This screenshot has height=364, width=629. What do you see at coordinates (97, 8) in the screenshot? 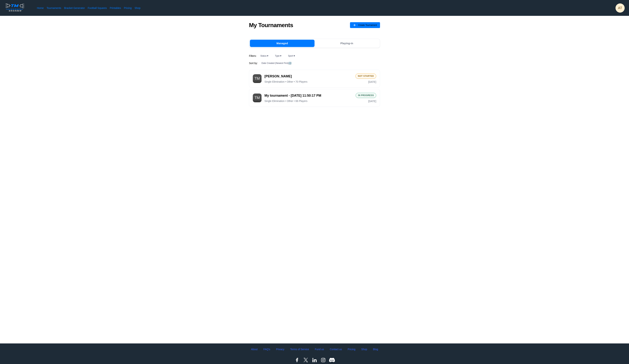
I see `a: Football Squares` at bounding box center [97, 8].